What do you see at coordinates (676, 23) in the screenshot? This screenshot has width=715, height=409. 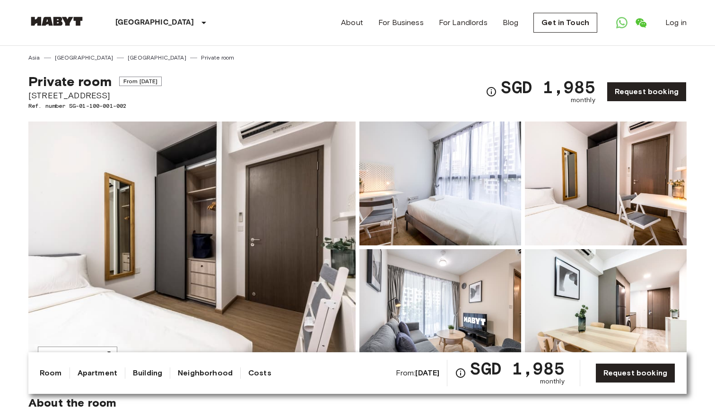 I see `a: Log in` at bounding box center [676, 23].